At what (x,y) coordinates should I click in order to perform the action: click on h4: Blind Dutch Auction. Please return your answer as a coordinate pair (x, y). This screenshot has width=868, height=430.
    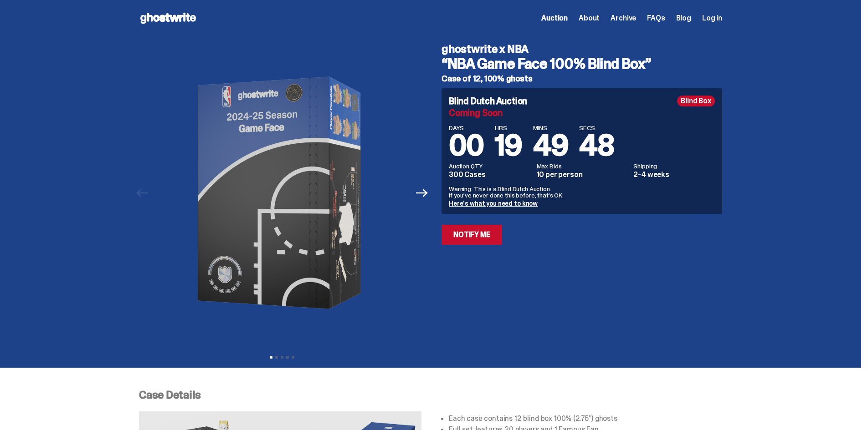
    Looking at the image, I should click on (487, 101).